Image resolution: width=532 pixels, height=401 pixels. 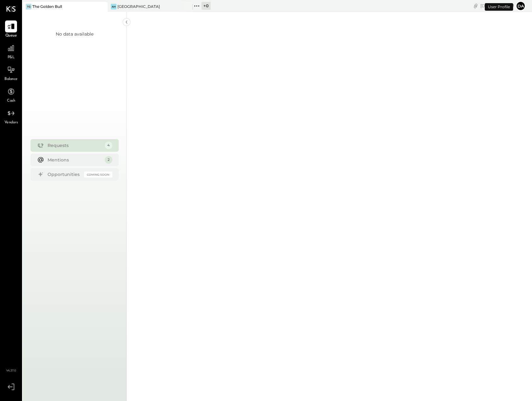 What do you see at coordinates (520, 6) in the screenshot?
I see `button: da` at bounding box center [520, 6].